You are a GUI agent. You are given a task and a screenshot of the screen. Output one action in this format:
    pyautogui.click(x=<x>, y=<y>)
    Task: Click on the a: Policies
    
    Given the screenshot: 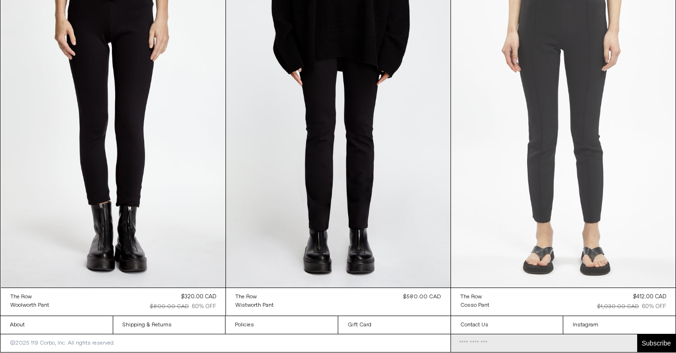 What is the action you would take?
    pyautogui.click(x=282, y=325)
    